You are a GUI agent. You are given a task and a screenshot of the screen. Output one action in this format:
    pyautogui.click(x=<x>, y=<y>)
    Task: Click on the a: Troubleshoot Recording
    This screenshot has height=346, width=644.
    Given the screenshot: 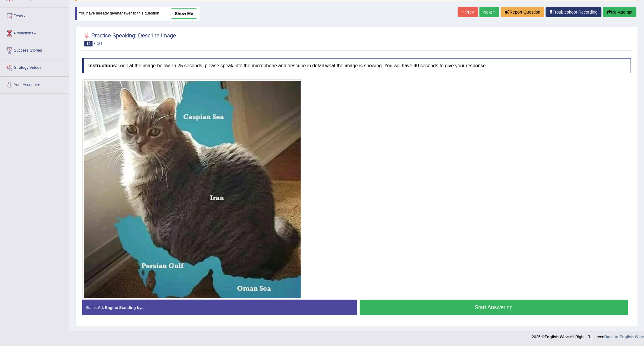 What is the action you would take?
    pyautogui.click(x=574, y=12)
    